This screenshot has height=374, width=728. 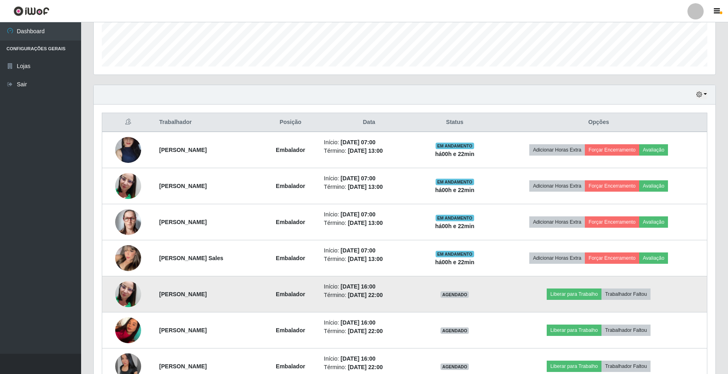 I want to click on img: 1733184056200.jpeg, so click(x=128, y=330).